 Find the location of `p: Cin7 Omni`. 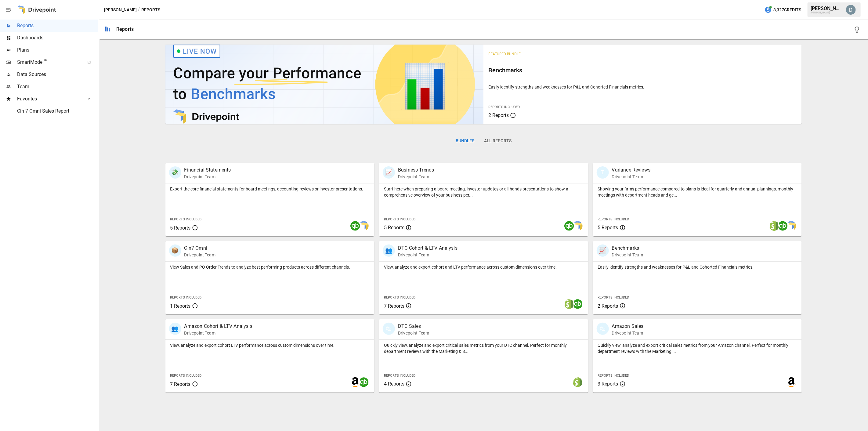

p: Cin7 Omni is located at coordinates (200, 248).